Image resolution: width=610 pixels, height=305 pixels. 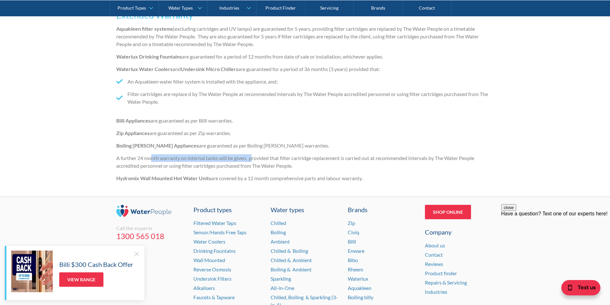 What do you see at coordinates (359, 288) in the screenshot?
I see `a: Aquakleen` at bounding box center [359, 288].